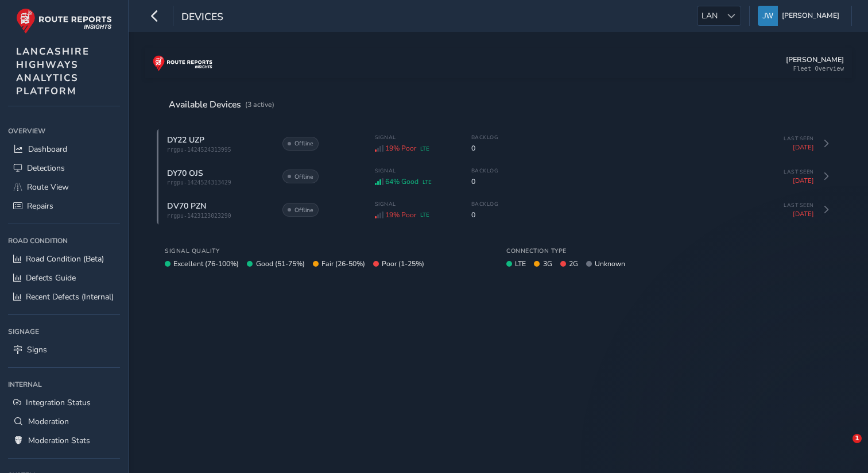  I want to click on a: Road Condition (Beta), so click(64, 259).